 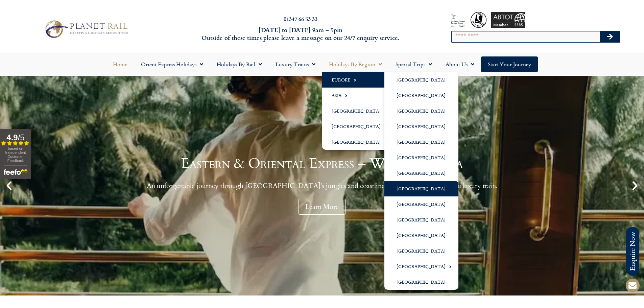 What do you see at coordinates (414, 64) in the screenshot?
I see `a: Special Trips` at bounding box center [414, 64].